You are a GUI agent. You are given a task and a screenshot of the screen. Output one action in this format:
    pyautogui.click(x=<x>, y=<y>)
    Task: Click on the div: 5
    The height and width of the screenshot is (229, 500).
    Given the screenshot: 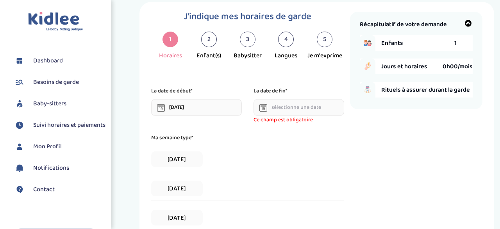 What is the action you would take?
    pyautogui.click(x=324, y=39)
    